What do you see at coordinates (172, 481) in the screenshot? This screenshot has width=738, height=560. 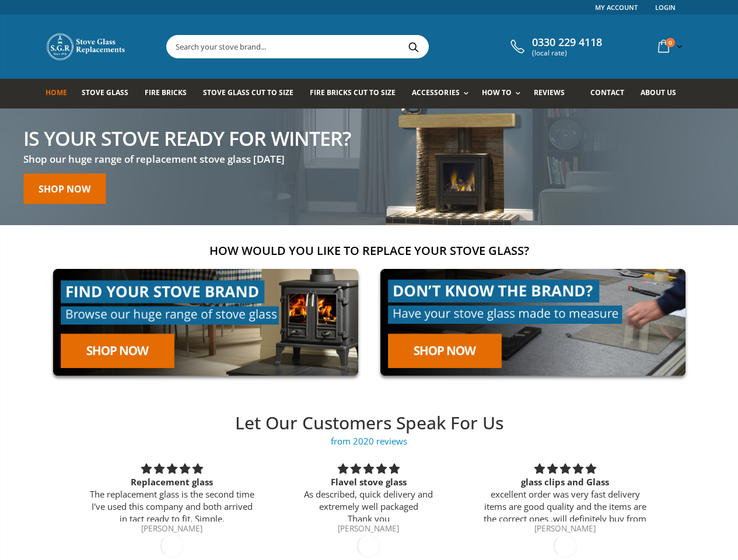 I see `div: Replacement glass` at bounding box center [172, 481].